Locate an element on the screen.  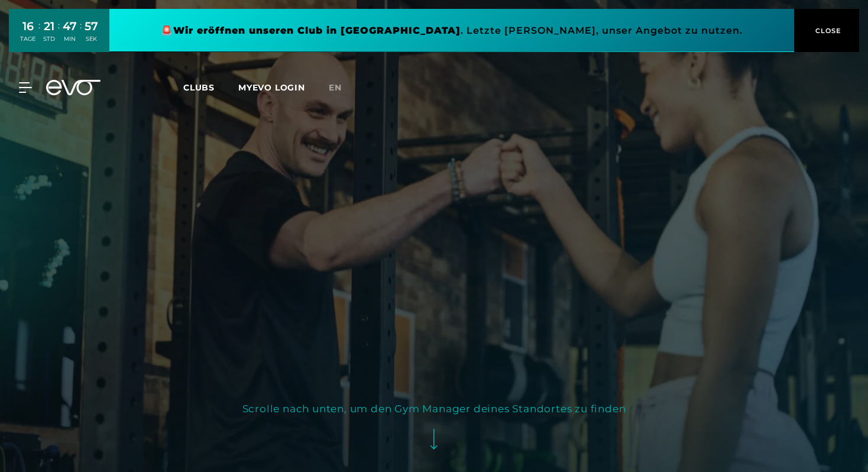
div: 21 is located at coordinates (49, 26).